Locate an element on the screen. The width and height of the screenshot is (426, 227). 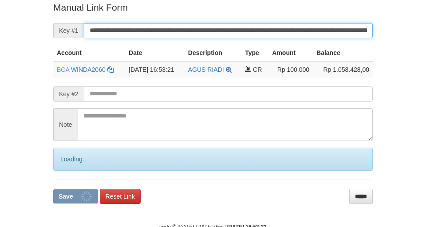
span: Key #1 is located at coordinates (68, 31).